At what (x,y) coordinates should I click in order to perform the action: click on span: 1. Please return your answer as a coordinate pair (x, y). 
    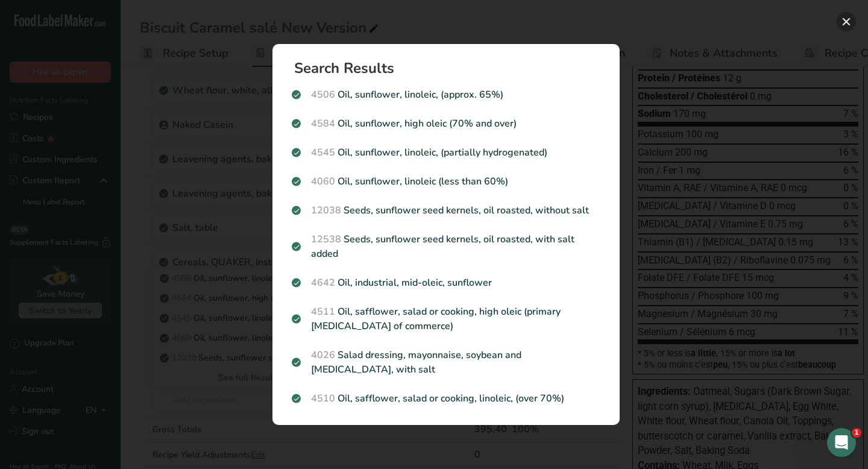
    Looking at the image, I should click on (857, 433).